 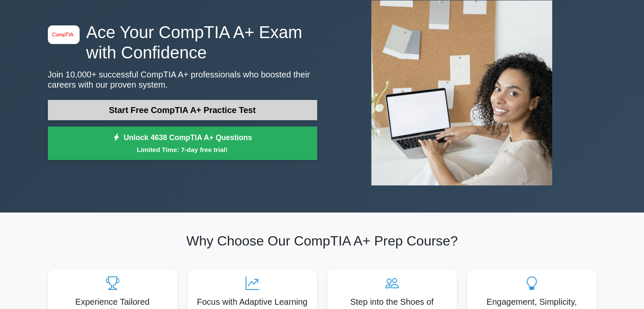 I want to click on h1: Ace Your CompTIA A+ Exam with Confidence, so click(x=183, y=42).